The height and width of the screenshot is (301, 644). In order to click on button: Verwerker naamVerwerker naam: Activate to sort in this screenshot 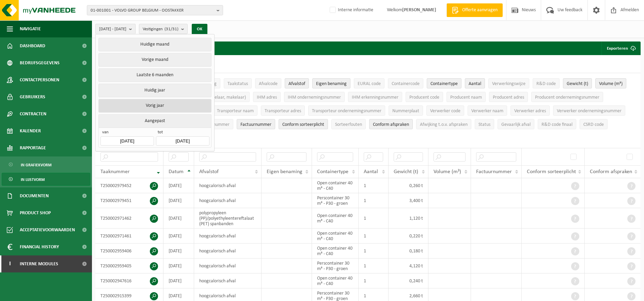, I will do `click(487, 111)`.